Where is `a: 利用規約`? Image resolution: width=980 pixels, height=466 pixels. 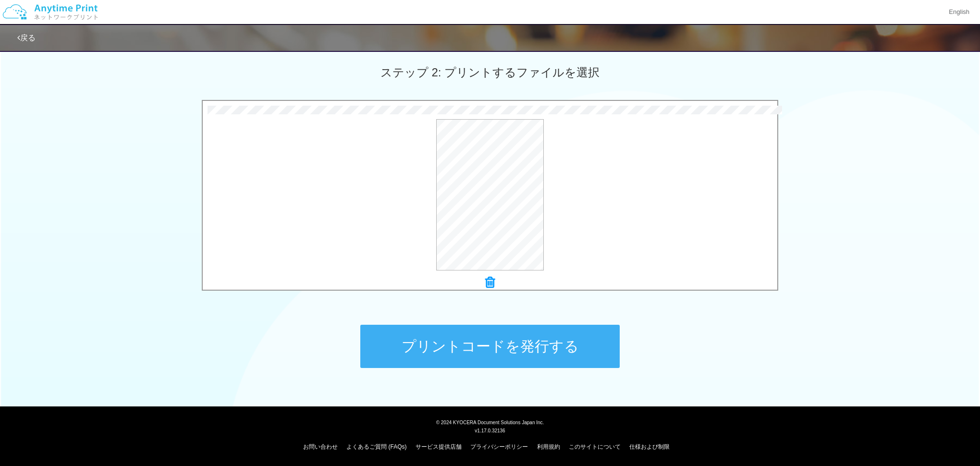 a: 利用規約 is located at coordinates (549, 447).